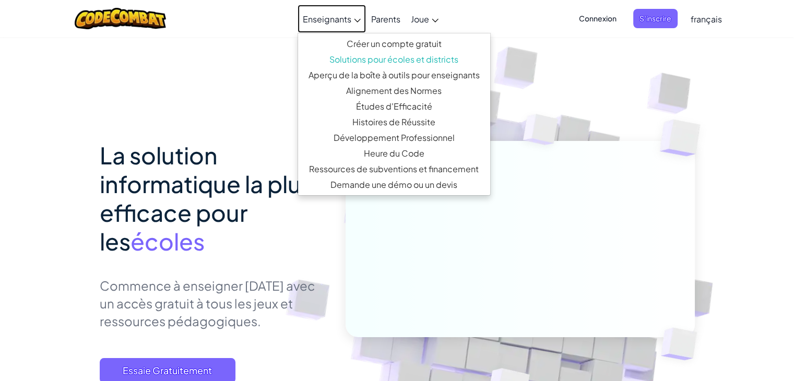 The width and height of the screenshot is (794, 381). What do you see at coordinates (120, 18) in the screenshot?
I see `img: CodeCombat logo` at bounding box center [120, 18].